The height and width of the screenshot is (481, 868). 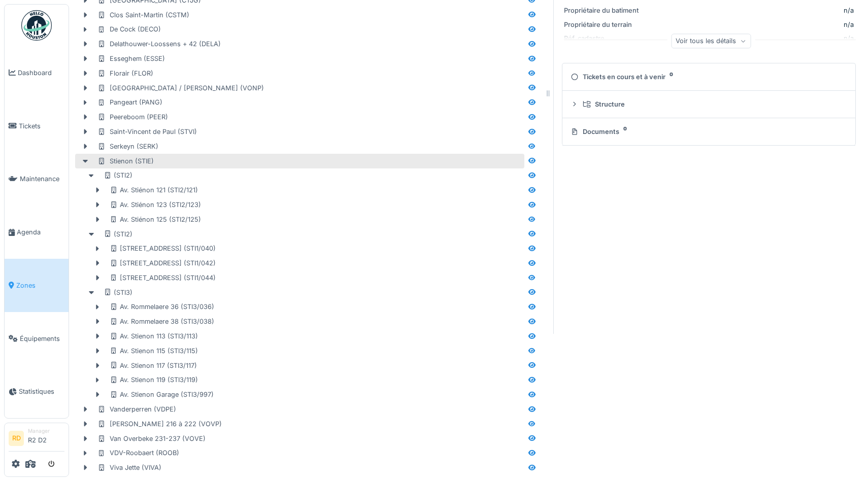 I want to click on div: Clos Saint-Martin (CSTM), so click(x=143, y=15).